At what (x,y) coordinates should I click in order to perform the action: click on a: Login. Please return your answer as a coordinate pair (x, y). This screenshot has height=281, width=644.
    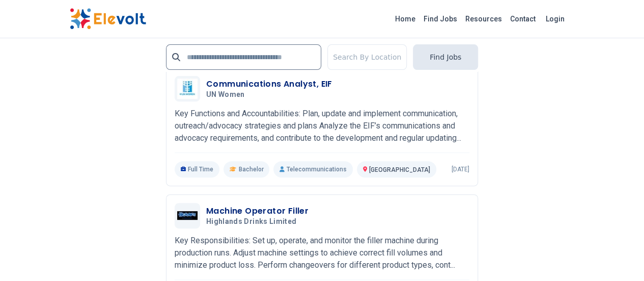
    Looking at the image, I should click on (555, 19).